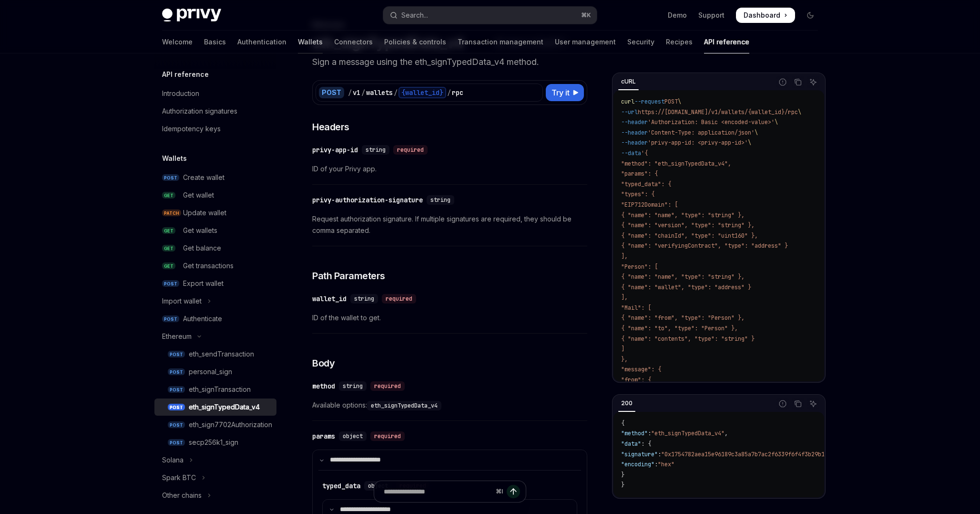 The height and width of the screenshot is (514, 980). Describe the element at coordinates (216, 266) in the screenshot. I see `a: GETGet transactions` at that location.